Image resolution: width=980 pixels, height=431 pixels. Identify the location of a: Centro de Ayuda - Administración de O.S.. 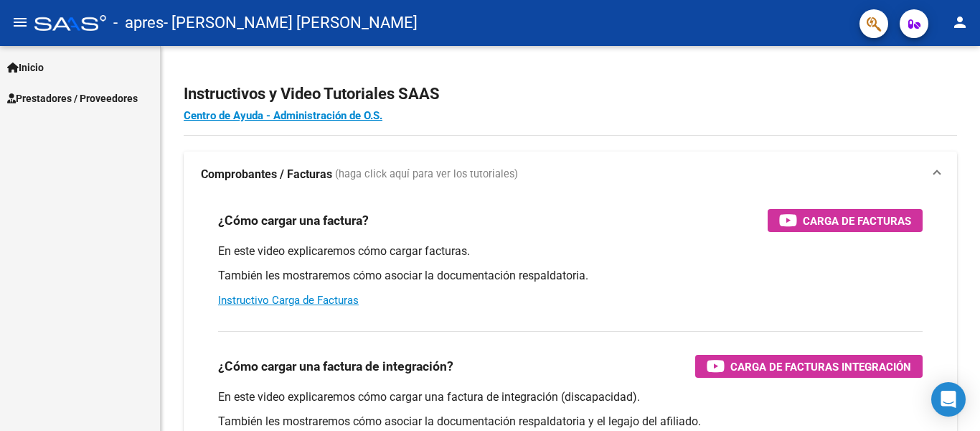
(283, 116).